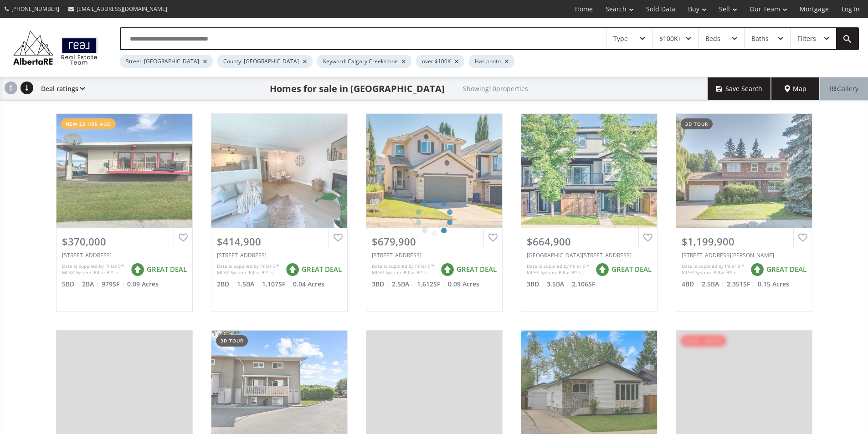 The height and width of the screenshot is (434, 868). What do you see at coordinates (760, 39) in the screenshot?
I see `div: Baths` at bounding box center [760, 39].